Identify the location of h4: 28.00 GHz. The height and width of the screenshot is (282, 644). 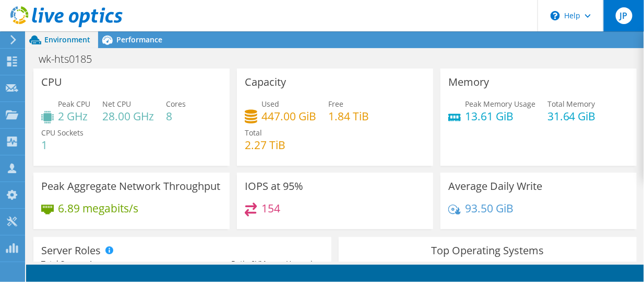
(128, 116).